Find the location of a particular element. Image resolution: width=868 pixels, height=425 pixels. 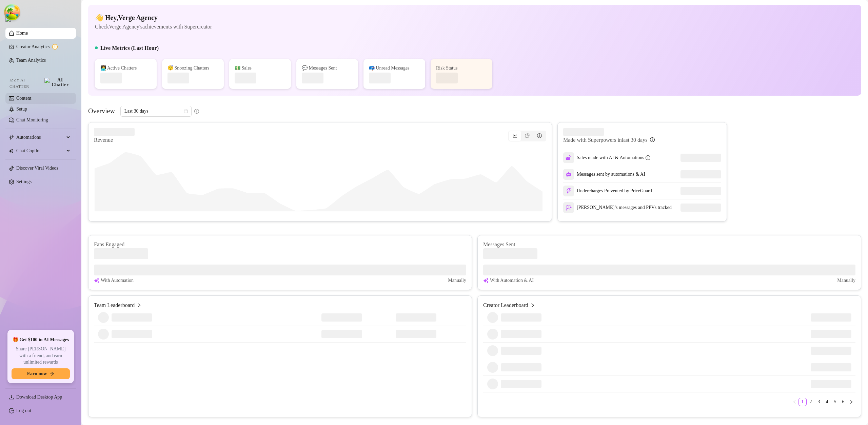

span: Automations is located at coordinates (41, 137).